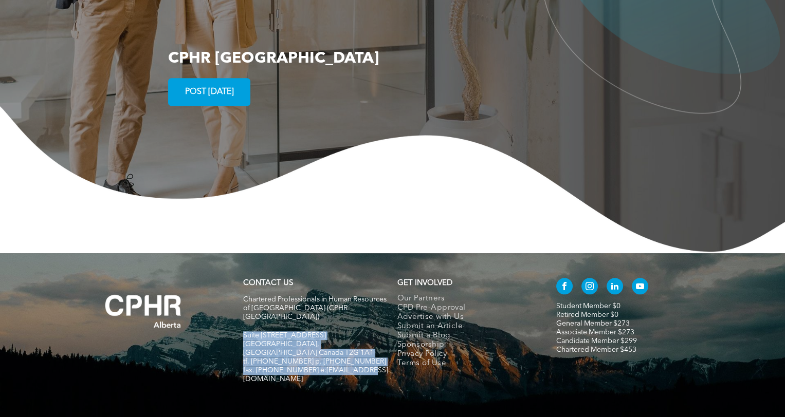 The width and height of the screenshot is (785, 417). Describe the element at coordinates (587, 315) in the screenshot. I see `a: Retired Member $0` at that location.